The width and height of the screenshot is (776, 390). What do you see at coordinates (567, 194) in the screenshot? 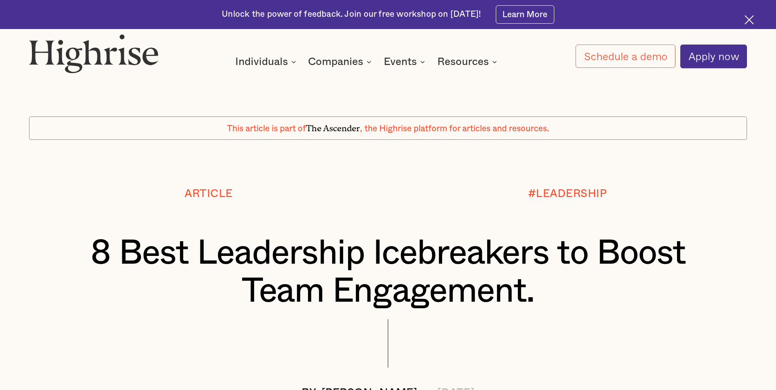
I see `div: #LEADERSHIP` at bounding box center [567, 194].